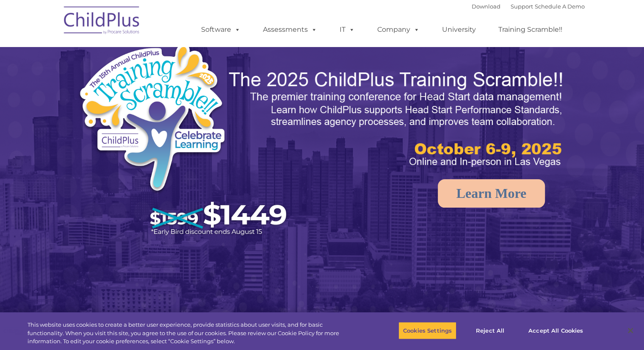 This screenshot has width=644, height=350. Describe the element at coordinates (427, 330) in the screenshot. I see `button: Cookies Settings` at that location.